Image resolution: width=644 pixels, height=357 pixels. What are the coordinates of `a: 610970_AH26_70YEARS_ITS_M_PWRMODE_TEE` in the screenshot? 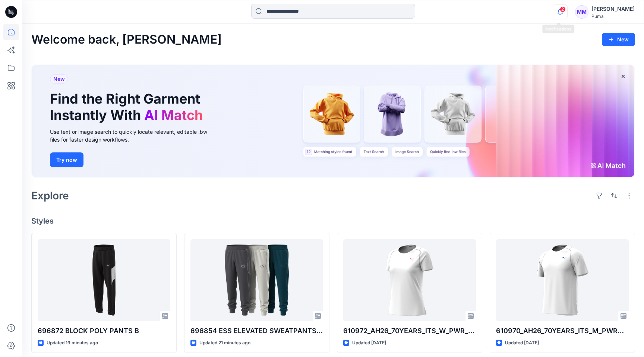 It's located at (562, 281).